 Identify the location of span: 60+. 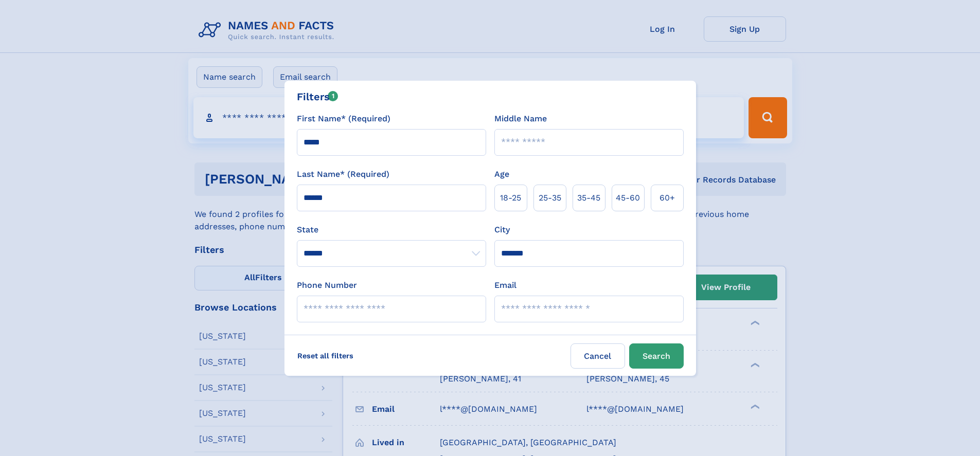
(667, 197).